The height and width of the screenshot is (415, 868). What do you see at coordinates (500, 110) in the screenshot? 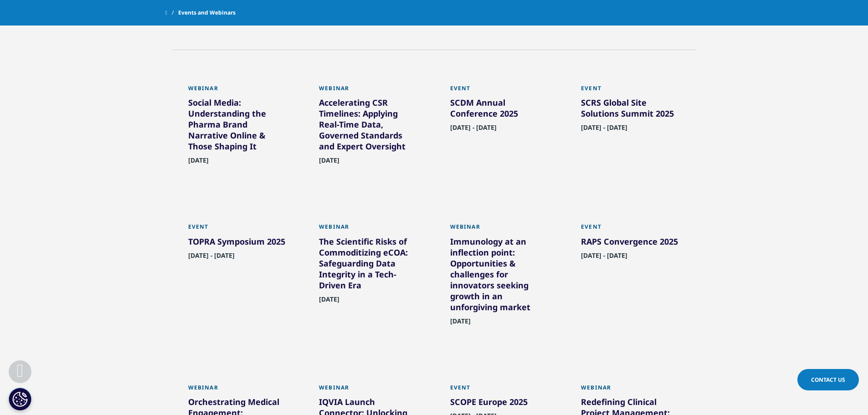
I see `div: SCDM Annual Conference 2025` at bounding box center [500, 110].